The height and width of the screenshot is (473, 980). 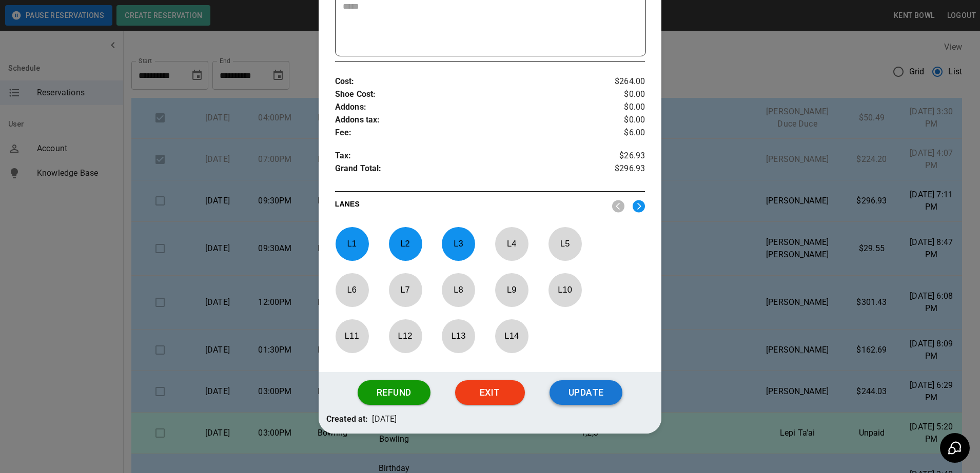 I want to click on p: Addons :, so click(x=464, y=107).